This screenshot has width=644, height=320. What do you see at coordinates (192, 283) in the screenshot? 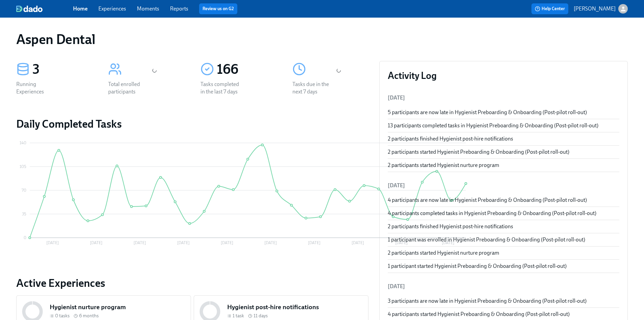
I see `a: Active Experiences` at bounding box center [192, 283].